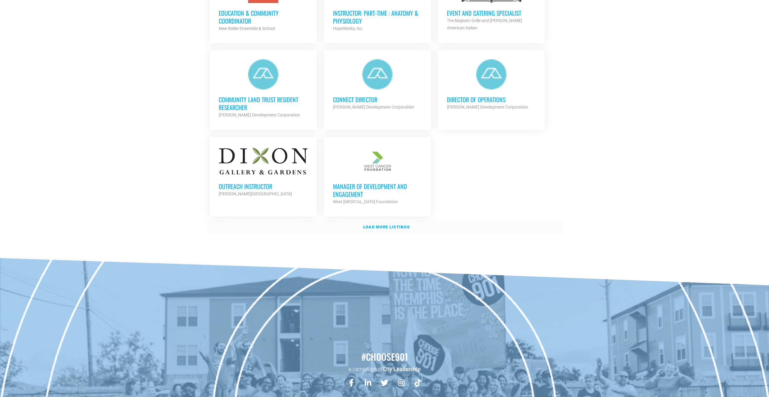 Image resolution: width=769 pixels, height=397 pixels. Describe the element at coordinates (263, 186) in the screenshot. I see `h3: Outreach Instructor` at that location.